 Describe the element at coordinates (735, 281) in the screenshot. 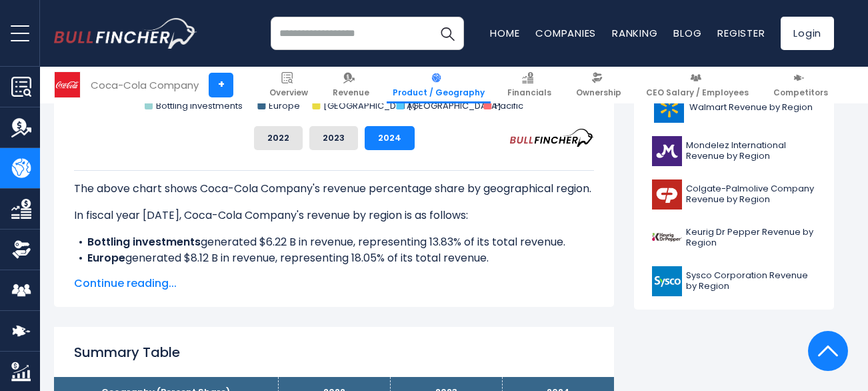

I see `a: Sysco Corporation Revenue by Region` at that location.